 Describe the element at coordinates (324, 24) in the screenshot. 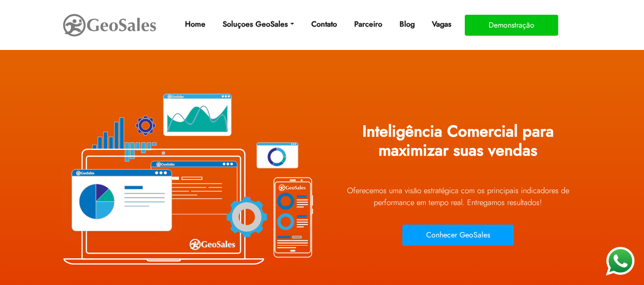

I see `a: Contato` at that location.